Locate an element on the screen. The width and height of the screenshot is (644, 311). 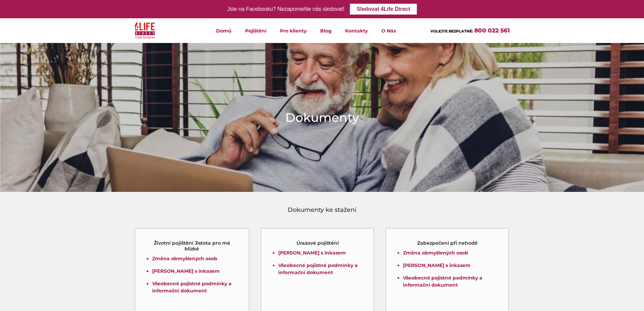
a: Domů is located at coordinates (224, 31).